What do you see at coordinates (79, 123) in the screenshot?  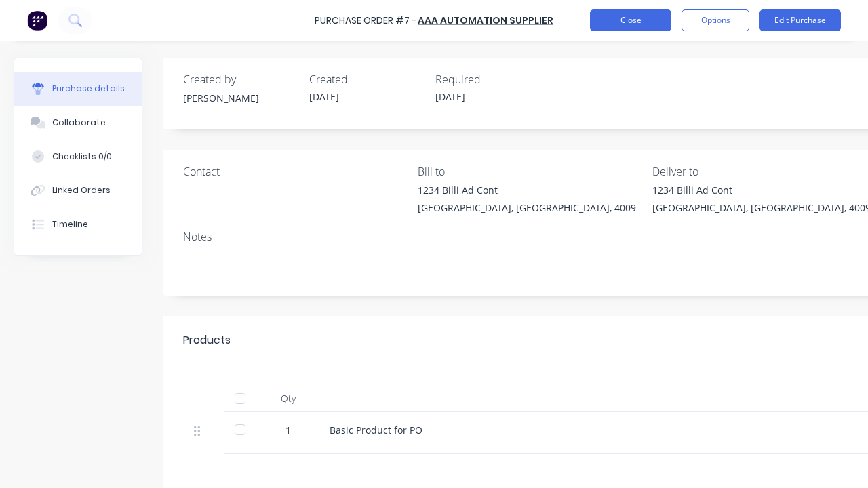 I see `div: Collaborate` at bounding box center [79, 123].